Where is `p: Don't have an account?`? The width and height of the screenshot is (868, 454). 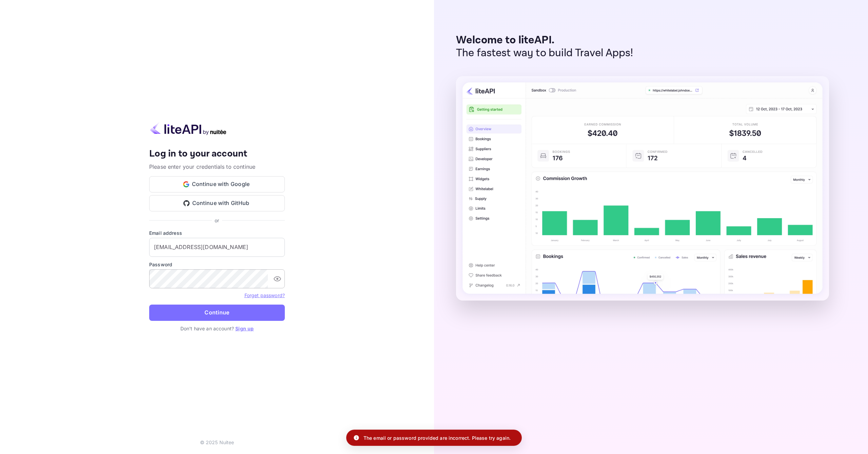 p: Don't have an account? is located at coordinates (217, 328).